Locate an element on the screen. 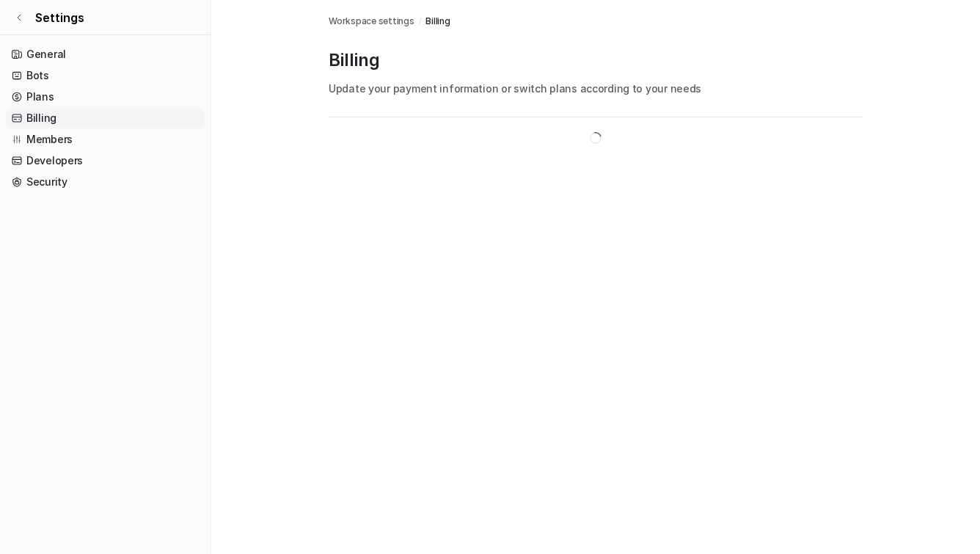 The width and height of the screenshot is (980, 554). p: Billing is located at coordinates (596, 60).